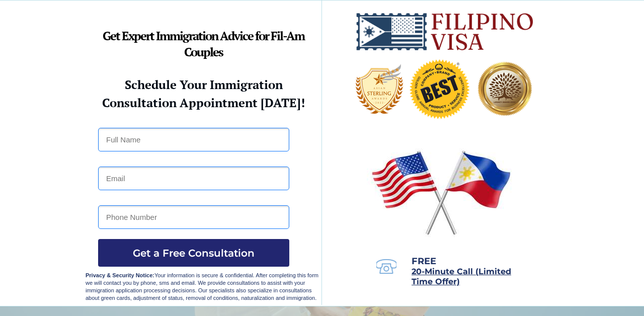 This screenshot has height=316, width=644. Describe the element at coordinates (202, 287) in the screenshot. I see `span: Your information is secure & confidential. After completing this form we will contact you by phon...` at that location.